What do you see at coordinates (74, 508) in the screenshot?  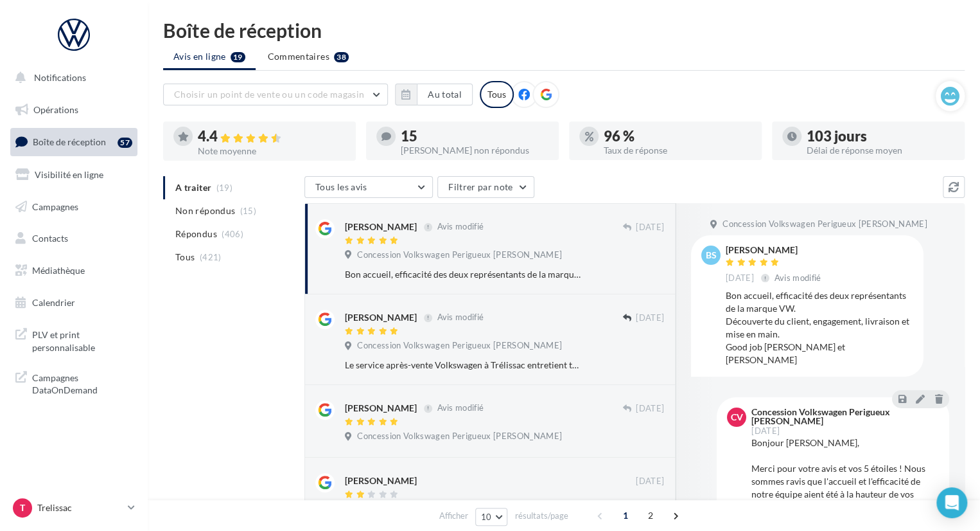 I see `a: T Trelissac` at bounding box center [74, 508].